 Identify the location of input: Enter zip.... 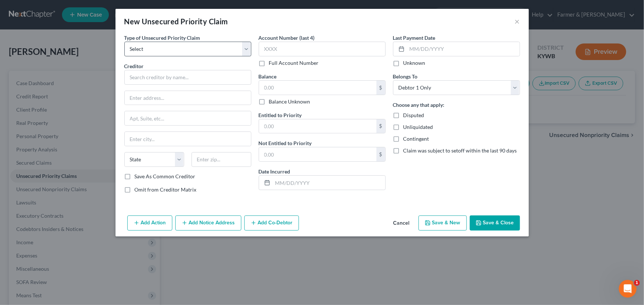
(221, 160).